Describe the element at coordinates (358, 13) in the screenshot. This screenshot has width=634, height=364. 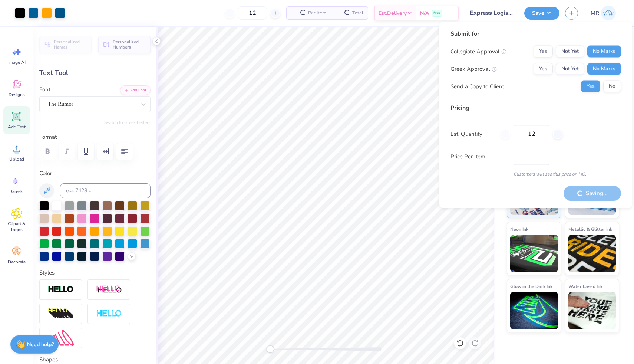
I see `span: Total` at that location.